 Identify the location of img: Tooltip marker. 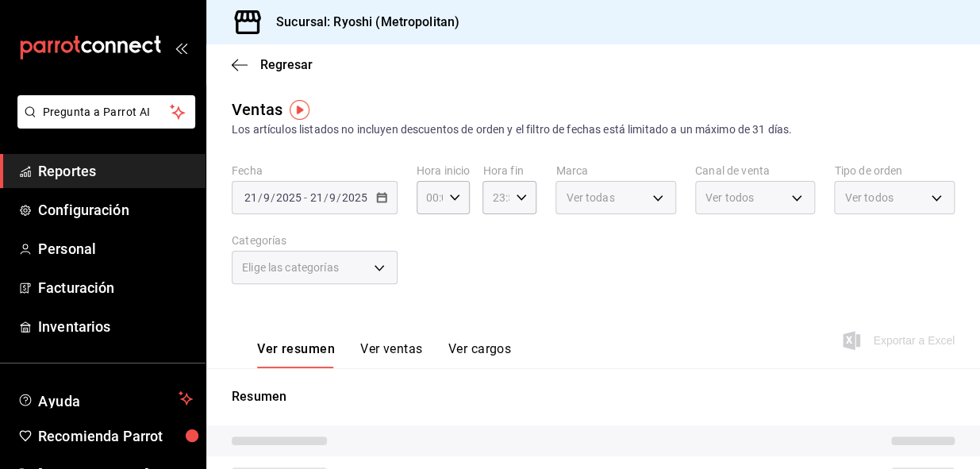
(299, 109).